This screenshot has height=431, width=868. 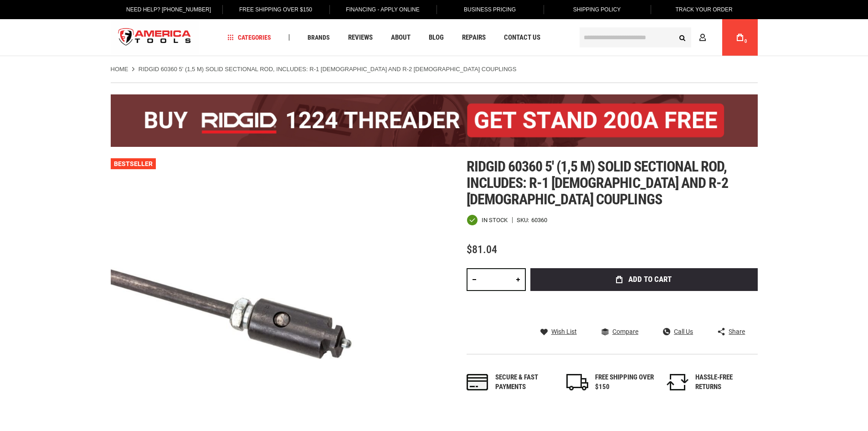 I want to click on a: About, so click(x=400, y=37).